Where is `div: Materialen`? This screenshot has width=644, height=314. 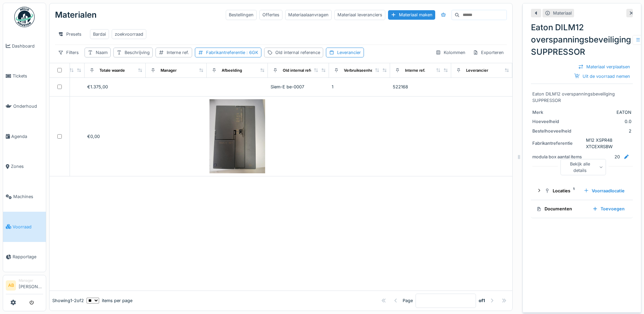 div: Materialen is located at coordinates (76, 15).